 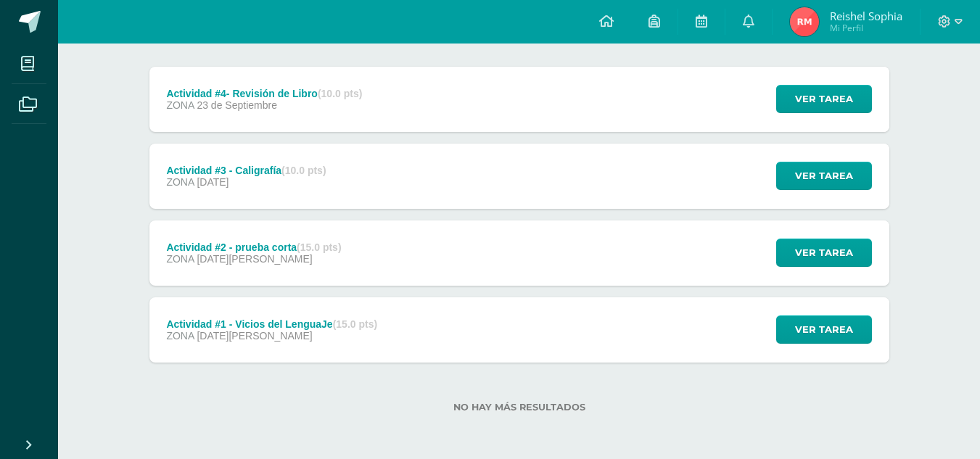 I want to click on span: Reishel Sophia, so click(x=866, y=16).